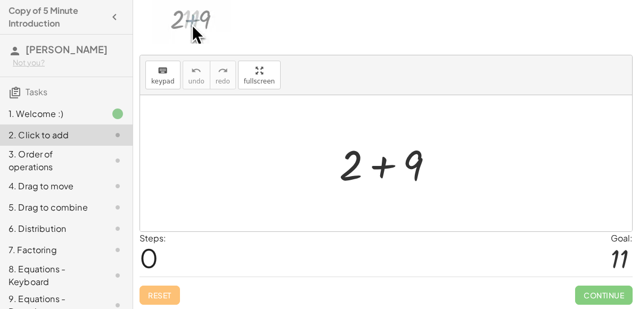  Describe the element at coordinates (51, 208) in the screenshot. I see `div: 5. Drag to combine` at that location.